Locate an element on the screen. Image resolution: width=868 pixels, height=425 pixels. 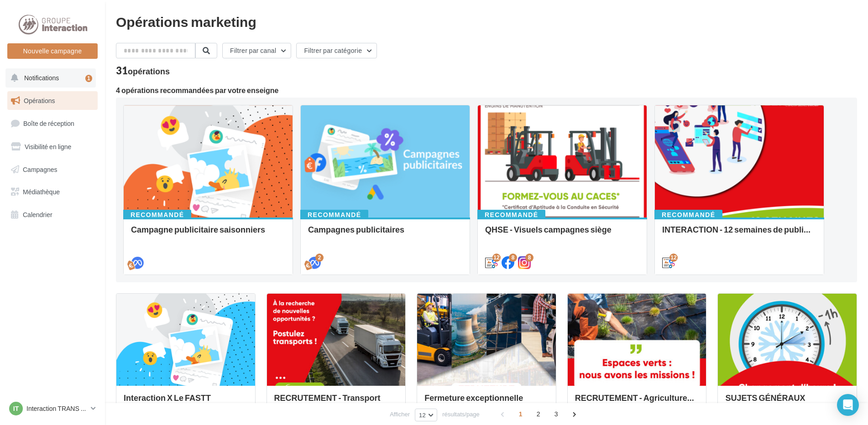
div: RECRUTEMENT - Transport is located at coordinates (336, 403).